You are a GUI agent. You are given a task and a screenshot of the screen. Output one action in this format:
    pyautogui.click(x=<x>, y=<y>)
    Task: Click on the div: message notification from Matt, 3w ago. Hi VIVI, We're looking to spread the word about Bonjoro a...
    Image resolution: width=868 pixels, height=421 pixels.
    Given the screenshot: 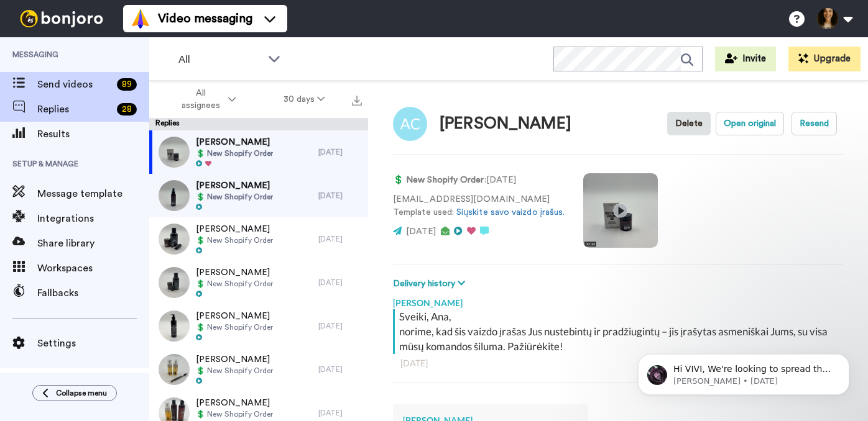 What is the action you would take?
    pyautogui.click(x=124, y=46)
    